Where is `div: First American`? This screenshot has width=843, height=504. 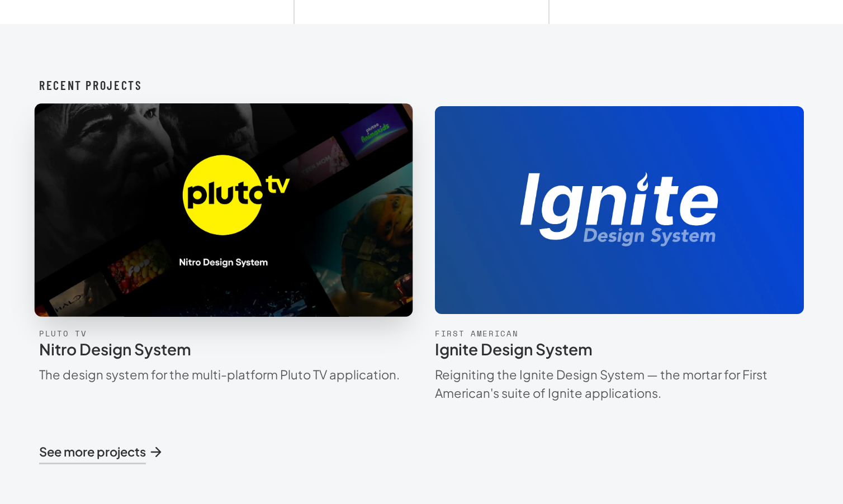 div: First American is located at coordinates (619, 333).